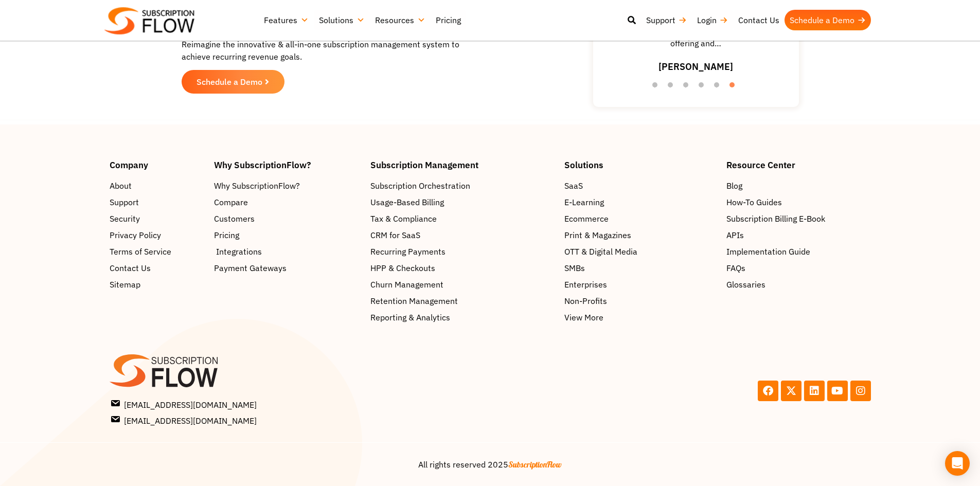  What do you see at coordinates (704, 88) in the screenshot?
I see `button: 4 of 6` at bounding box center [704, 88].